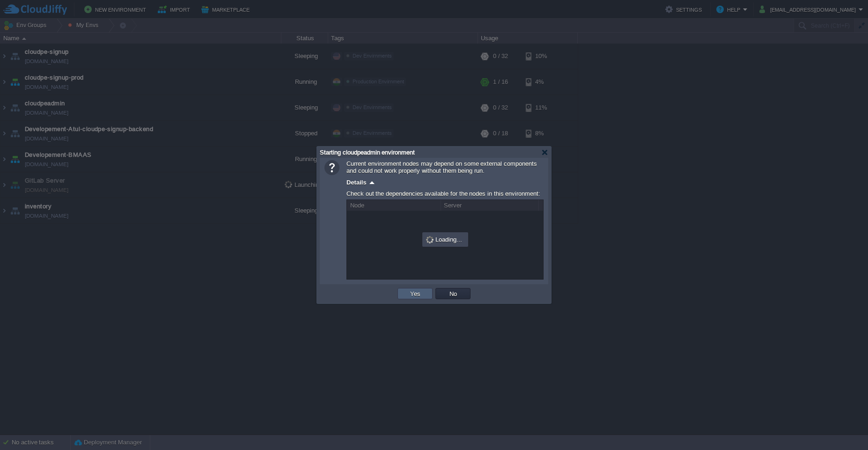 Image resolution: width=868 pixels, height=450 pixels. Describe the element at coordinates (356, 182) in the screenshot. I see `span: Details` at that location.